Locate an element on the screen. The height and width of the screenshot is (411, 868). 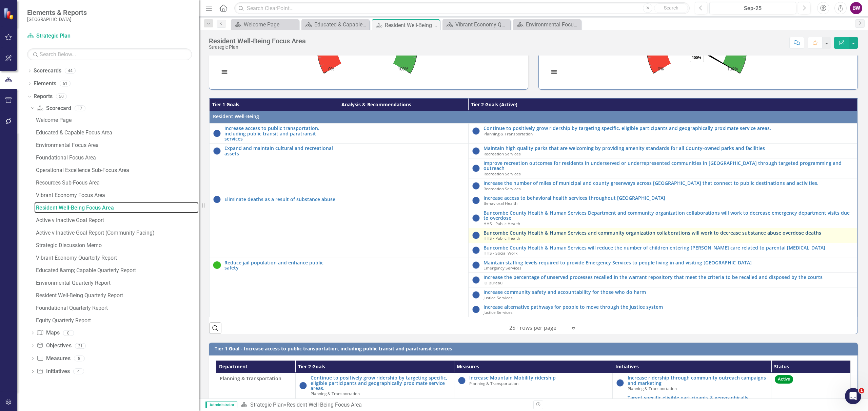
a: Equity Quarterly Report is located at coordinates (116, 320).